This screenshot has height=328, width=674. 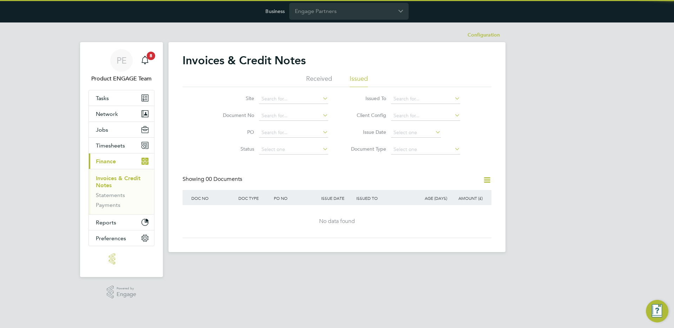 What do you see at coordinates (145, 60) in the screenshot?
I see `a: 8` at bounding box center [145, 60].